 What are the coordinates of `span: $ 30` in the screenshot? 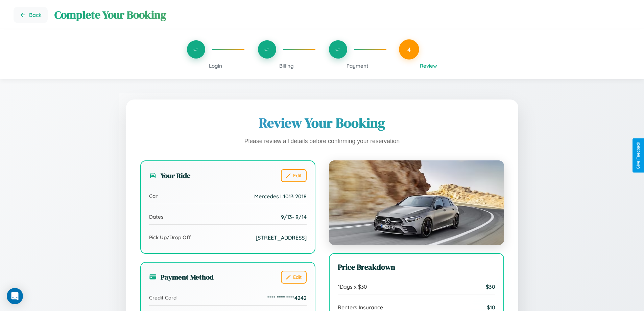 It's located at (491, 287).